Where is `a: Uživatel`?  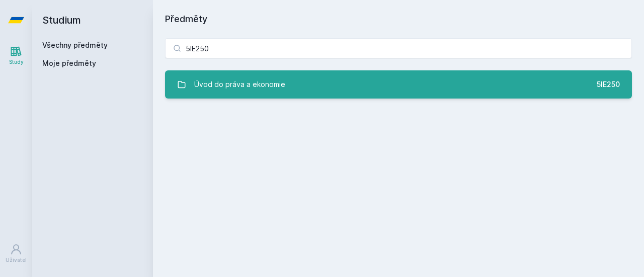
a: Uživatel is located at coordinates (16, 254).